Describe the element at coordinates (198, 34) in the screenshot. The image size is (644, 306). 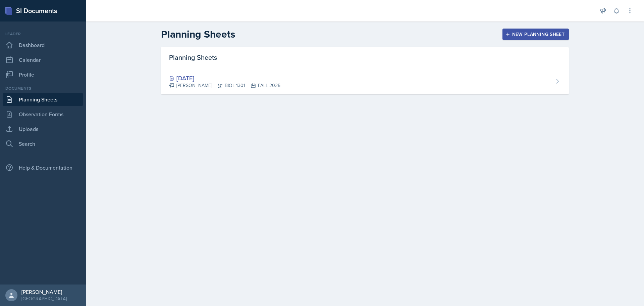
I see `h2: Planning Sheets` at that location.